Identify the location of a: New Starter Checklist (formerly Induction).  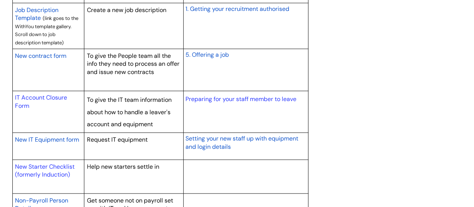
(45, 170).